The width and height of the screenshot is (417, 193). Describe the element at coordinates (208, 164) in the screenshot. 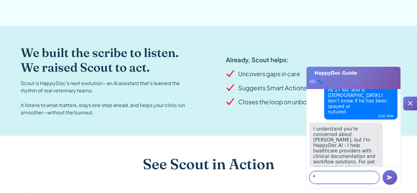

I see `h2: See Scout in Action` at that location.